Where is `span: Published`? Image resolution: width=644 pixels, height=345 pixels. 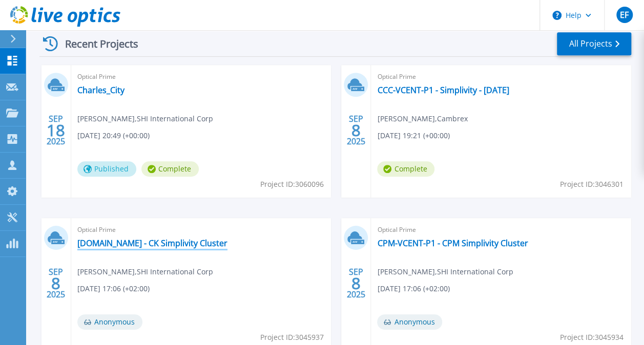 span: Published is located at coordinates (107, 169).